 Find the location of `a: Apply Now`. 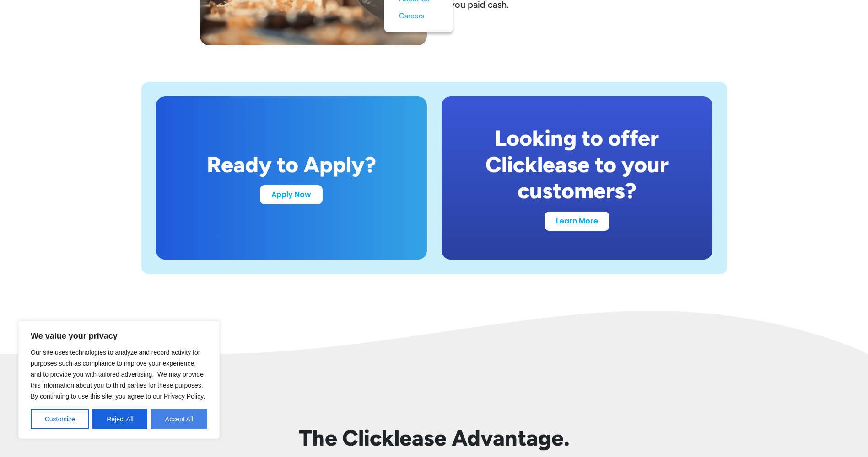

a: Apply Now is located at coordinates (291, 194).